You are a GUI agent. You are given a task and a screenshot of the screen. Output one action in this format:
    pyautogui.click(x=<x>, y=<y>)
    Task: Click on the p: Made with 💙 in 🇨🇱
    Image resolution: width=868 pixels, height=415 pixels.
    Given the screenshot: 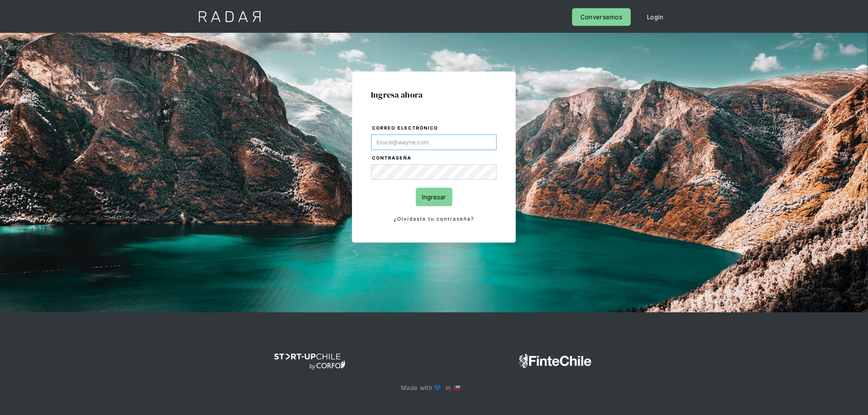 What is the action you would take?
    pyautogui.click(x=434, y=388)
    